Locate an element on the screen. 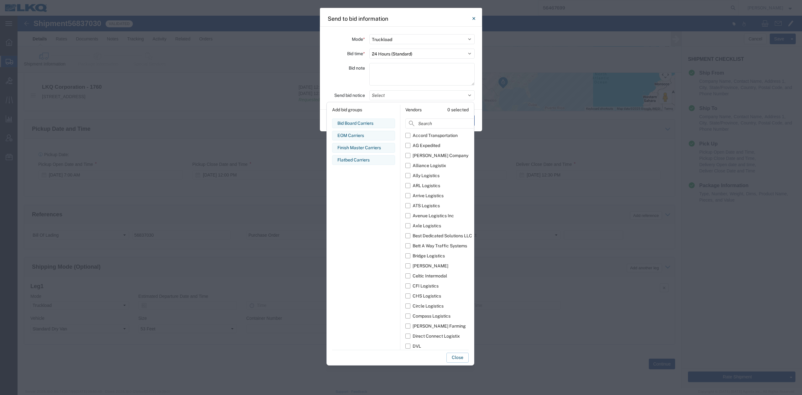  label: Mode is located at coordinates (358, 39).